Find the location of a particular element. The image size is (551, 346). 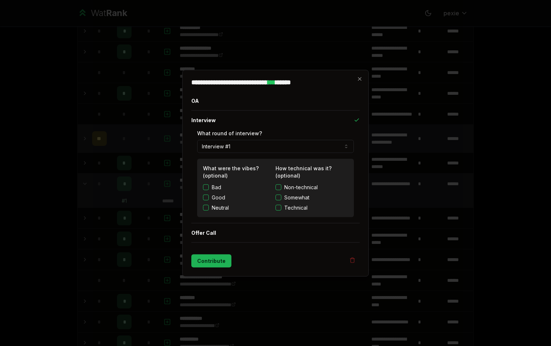

label: Good is located at coordinates (218, 197).